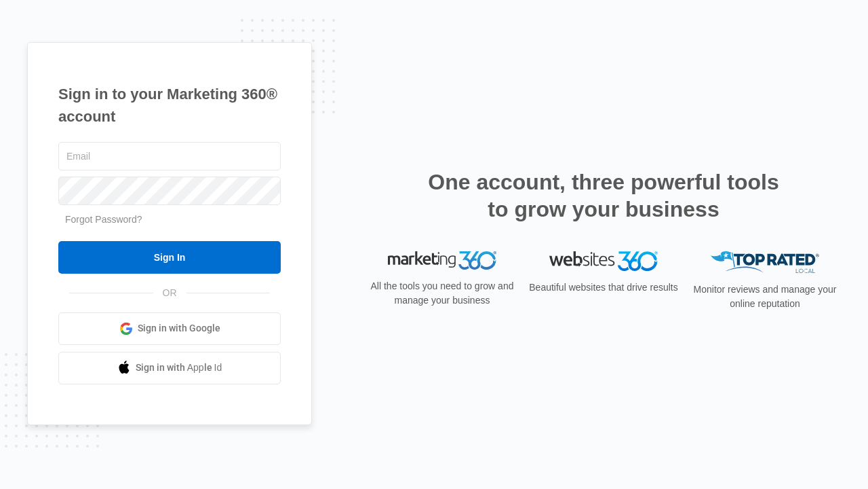 The height and width of the screenshot is (489, 868). Describe the element at coordinates (765, 296) in the screenshot. I see `p: Monitor reviews and manage your online reputation` at that location.